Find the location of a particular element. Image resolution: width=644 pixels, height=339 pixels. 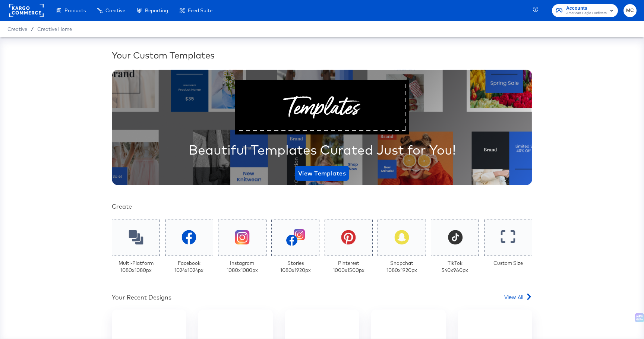

div: Facebook 1024 x 1024 px is located at coordinates (189, 267).